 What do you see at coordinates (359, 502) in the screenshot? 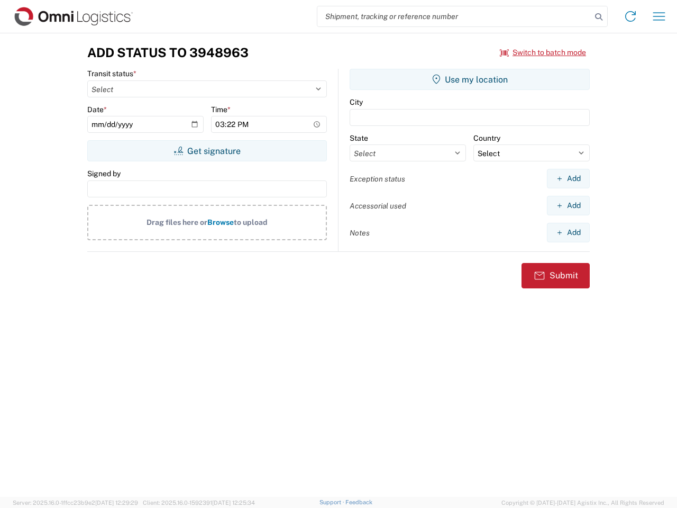
I see `a: Feedback` at bounding box center [359, 502].